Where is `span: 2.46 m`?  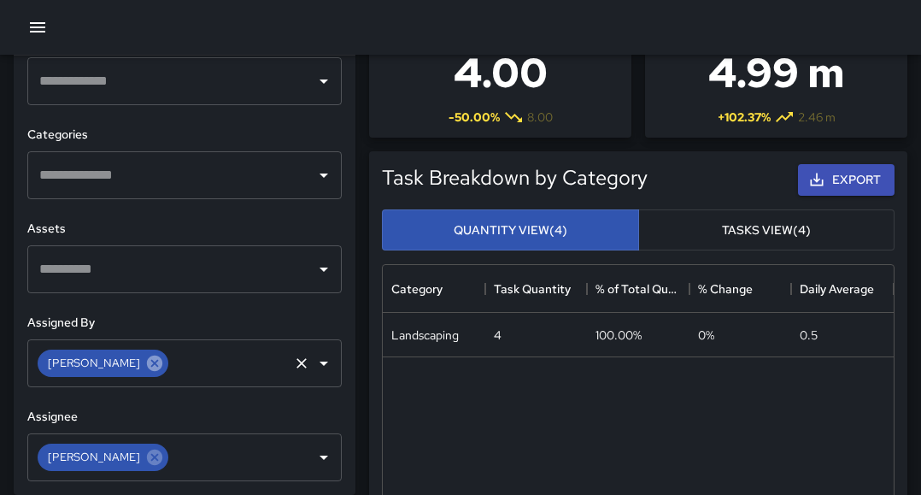
span: 2.46 m is located at coordinates (817, 117).